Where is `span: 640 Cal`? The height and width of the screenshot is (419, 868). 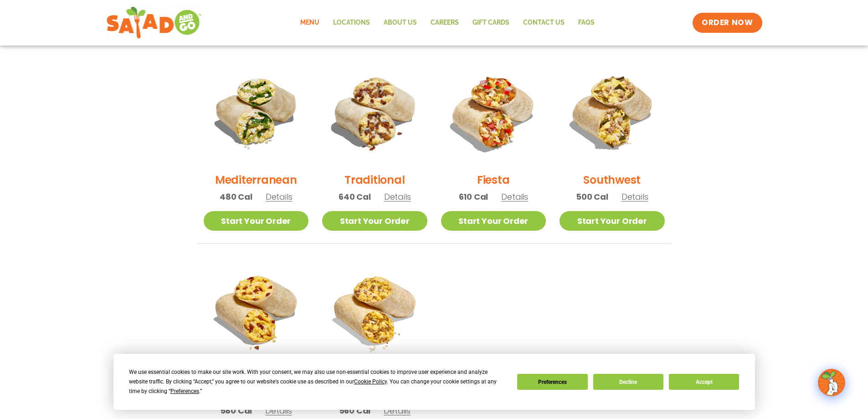
span: 640 Cal is located at coordinates (355, 196).